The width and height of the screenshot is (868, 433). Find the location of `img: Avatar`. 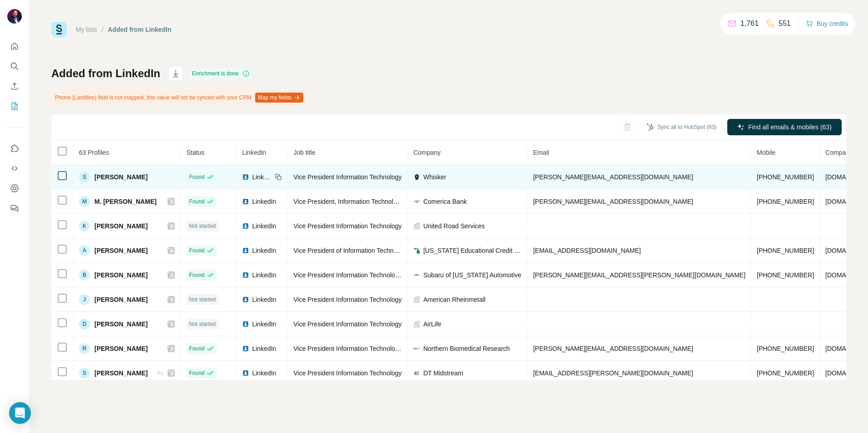

img: Avatar is located at coordinates (15, 16).